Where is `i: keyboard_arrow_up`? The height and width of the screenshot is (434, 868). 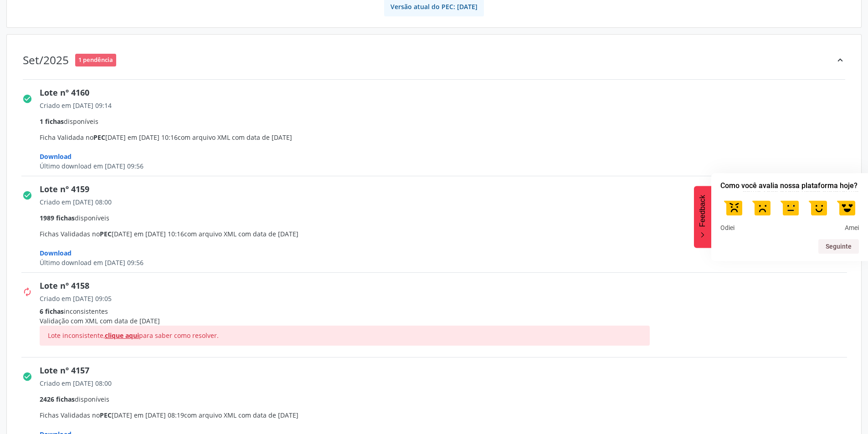 i: keyboard_arrow_up is located at coordinates (841, 60).